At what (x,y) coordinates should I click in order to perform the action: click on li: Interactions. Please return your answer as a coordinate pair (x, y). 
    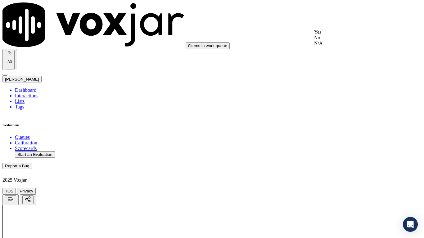
    Looking at the image, I should click on (218, 96).